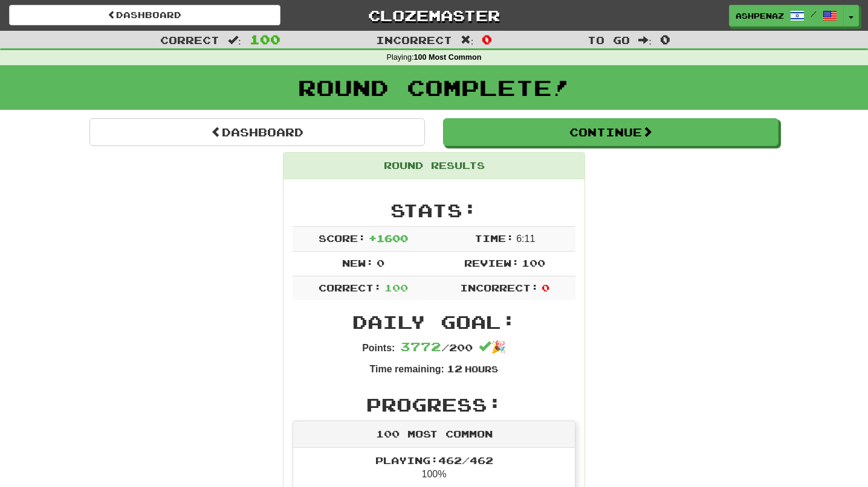  What do you see at coordinates (349, 288) in the screenshot?
I see `span: Correct:` at bounding box center [349, 288].